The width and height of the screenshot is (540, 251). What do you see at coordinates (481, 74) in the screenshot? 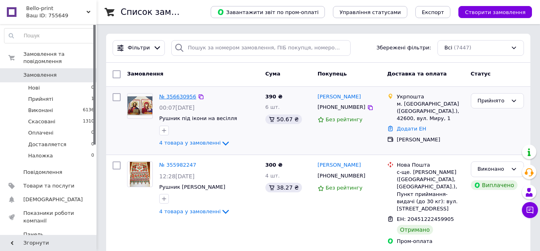
I see `span: Статус` at bounding box center [481, 74].